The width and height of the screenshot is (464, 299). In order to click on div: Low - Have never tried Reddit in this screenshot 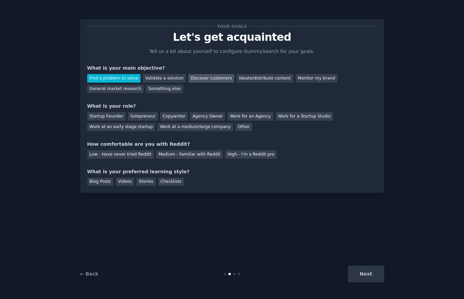, I will do `click(121, 154)`.